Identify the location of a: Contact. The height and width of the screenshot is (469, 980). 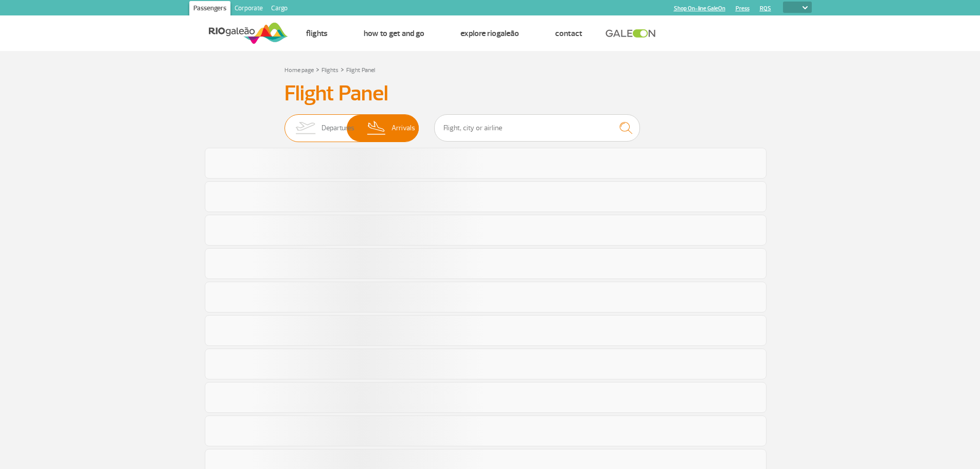
(568, 33).